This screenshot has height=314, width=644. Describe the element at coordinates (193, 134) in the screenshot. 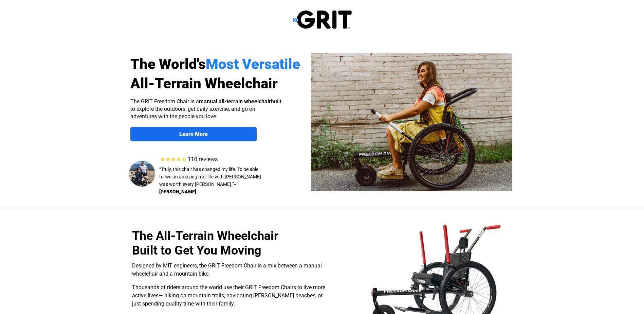

I see `a: Learn More` at that location.